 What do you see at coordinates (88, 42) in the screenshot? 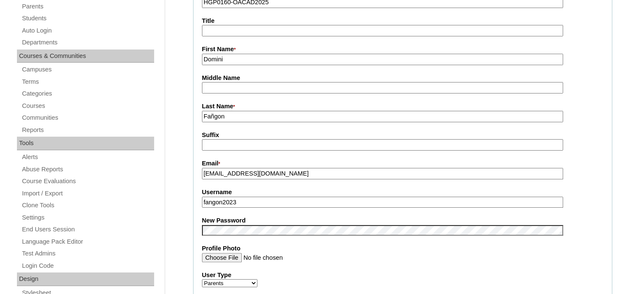
I see `a: Departments` at bounding box center [88, 42].